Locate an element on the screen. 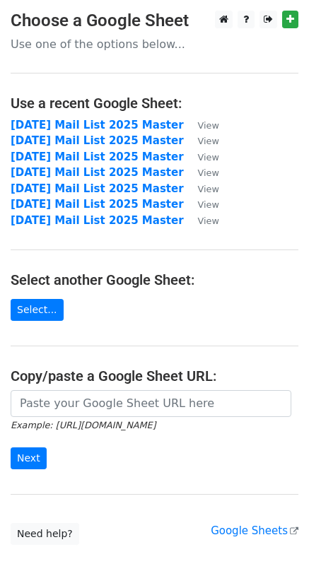  div: Chat Widget is located at coordinates (273, 554).